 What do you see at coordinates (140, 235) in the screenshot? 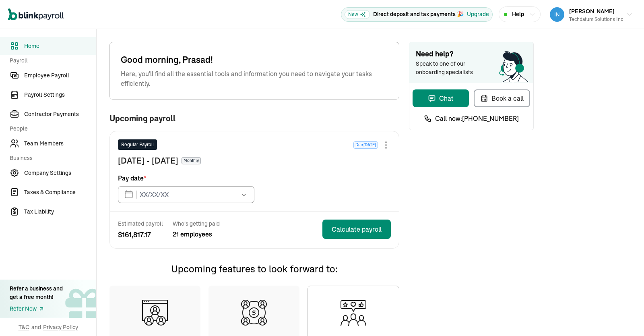
I see `span: $ 161,817.17` at bounding box center [140, 235].